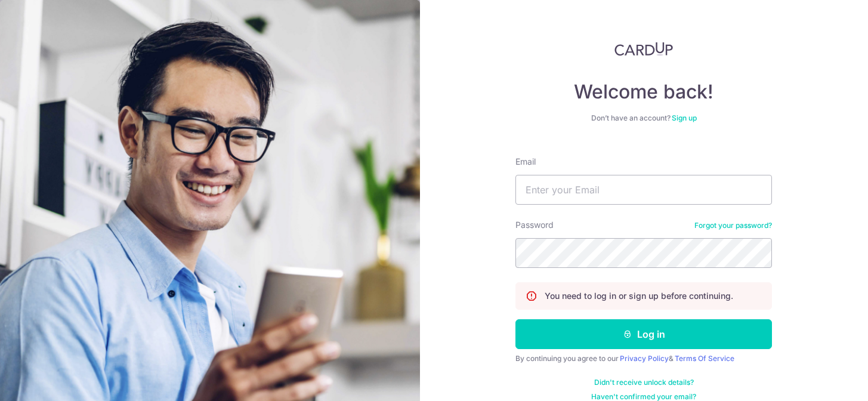  I want to click on h4: Welcome back!, so click(644, 92).